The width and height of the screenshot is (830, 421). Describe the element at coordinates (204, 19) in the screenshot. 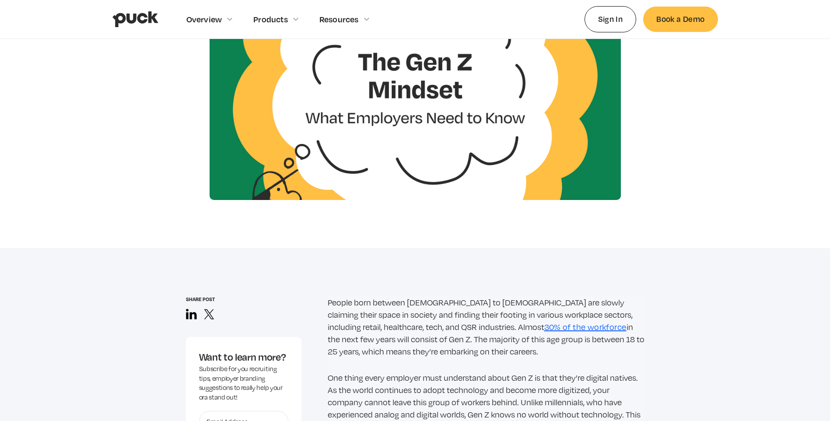

I see `div: Overview` at that location.